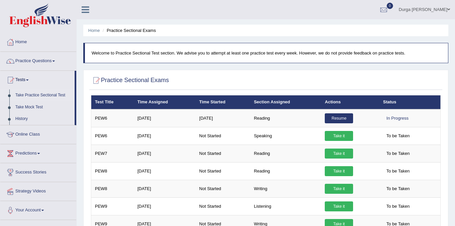  I want to click on a: Success Stories, so click(38, 172).